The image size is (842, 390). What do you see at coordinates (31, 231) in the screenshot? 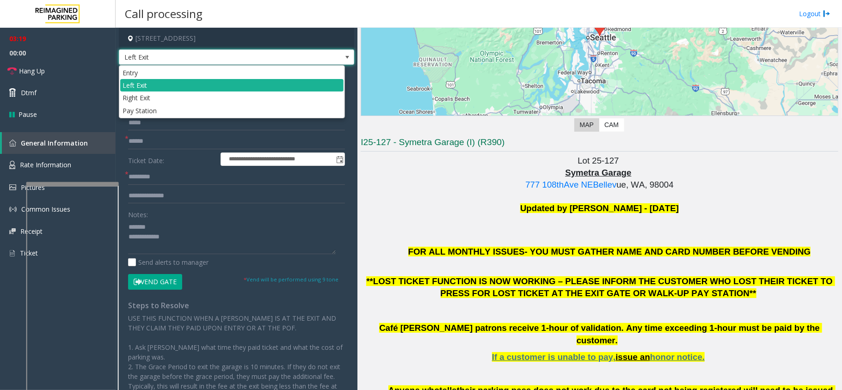
I see `span: Receipt` at bounding box center [31, 231].